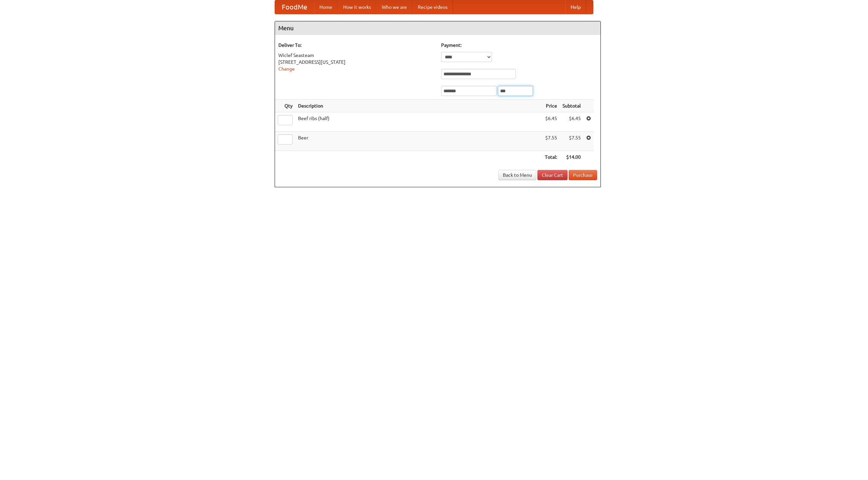 Image resolution: width=868 pixels, height=480 pixels. What do you see at coordinates (357, 7) in the screenshot?
I see `a: How it works` at bounding box center [357, 7].